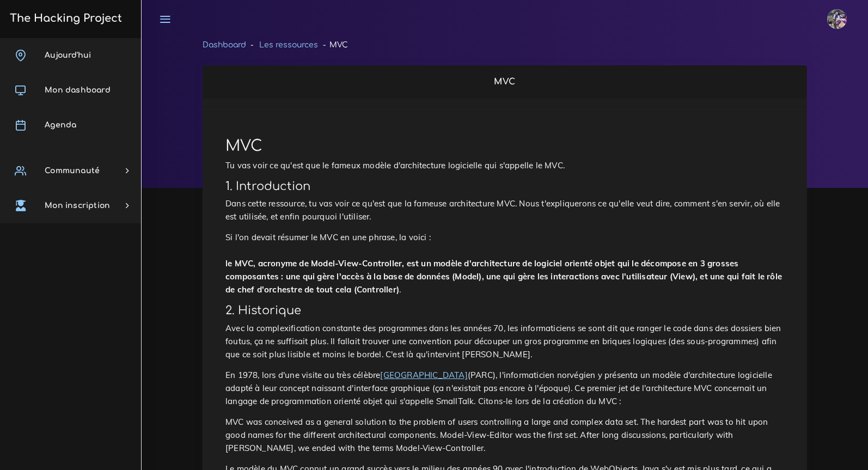  What do you see at coordinates (505, 311) in the screenshot?
I see `h3: 2. Historique` at bounding box center [505, 311].